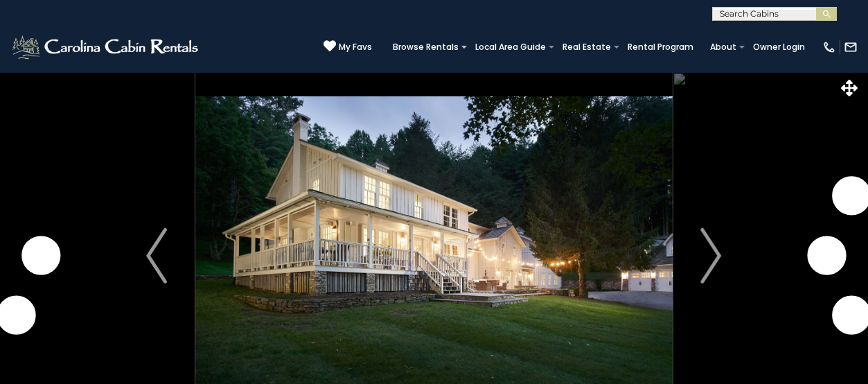  I want to click on img: White-1-2.png, so click(106, 47).